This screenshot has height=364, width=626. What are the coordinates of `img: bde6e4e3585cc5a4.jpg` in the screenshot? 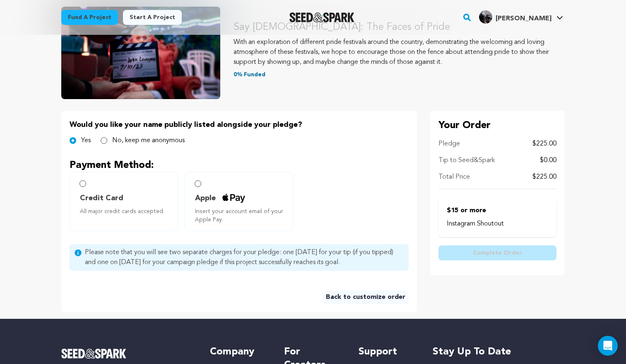 It's located at (486, 17).